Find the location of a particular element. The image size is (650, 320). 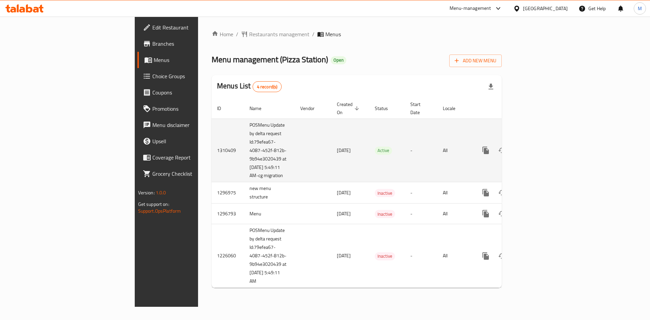

a: Promotions is located at coordinates (190, 109).